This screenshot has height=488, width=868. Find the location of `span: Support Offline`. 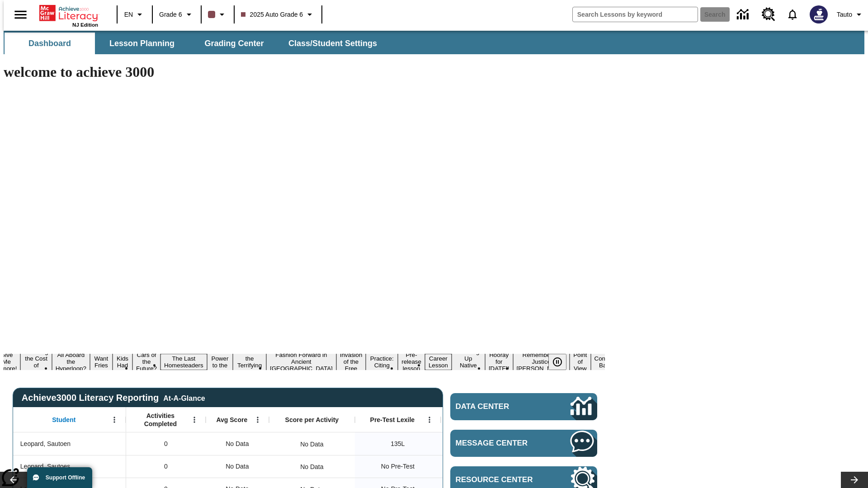

span: Support Offline is located at coordinates (65, 477).